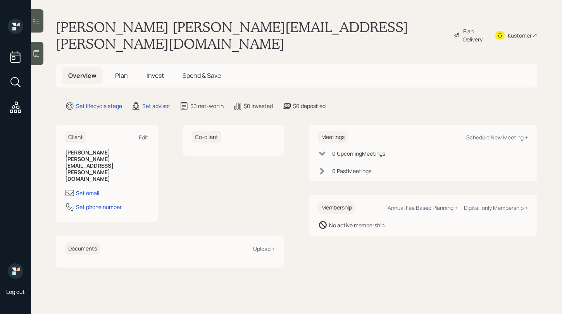  I want to click on div: Set phone number, so click(99, 207).